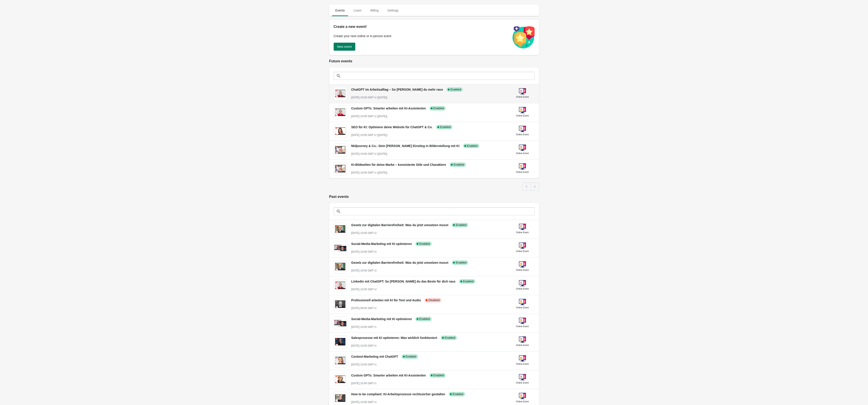 Image resolution: width=868 pixels, height=405 pixels. Describe the element at coordinates (340, 398) in the screenshot. I see `img: How to be compliant: KI-Arbeitsprozesse rechtssicher gestalten` at that location.